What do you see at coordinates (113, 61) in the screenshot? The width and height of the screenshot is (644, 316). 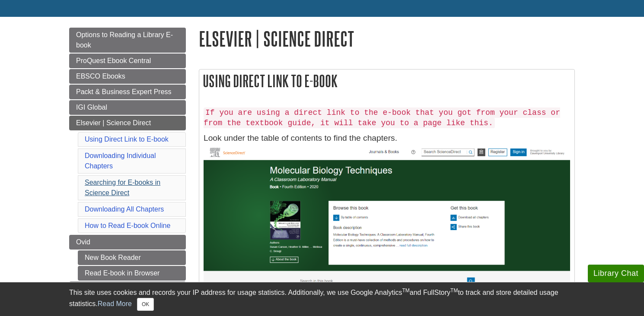 I see `span: ProQuest Ebook Central` at bounding box center [113, 61].